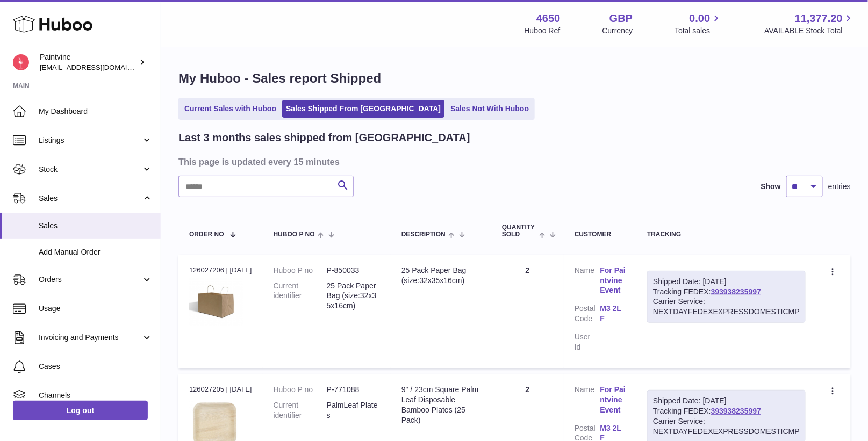 Image resolution: width=868 pixels, height=441 pixels. Describe the element at coordinates (88, 62) in the screenshot. I see `div: Paintvine` at that location.